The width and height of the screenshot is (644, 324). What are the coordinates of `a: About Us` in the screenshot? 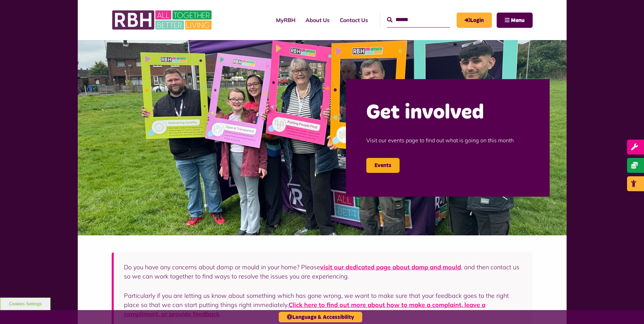 It's located at (317, 20).